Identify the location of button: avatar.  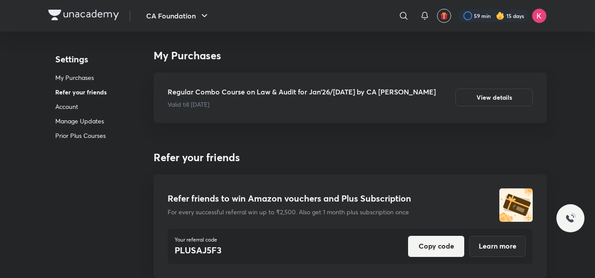
(444, 16).